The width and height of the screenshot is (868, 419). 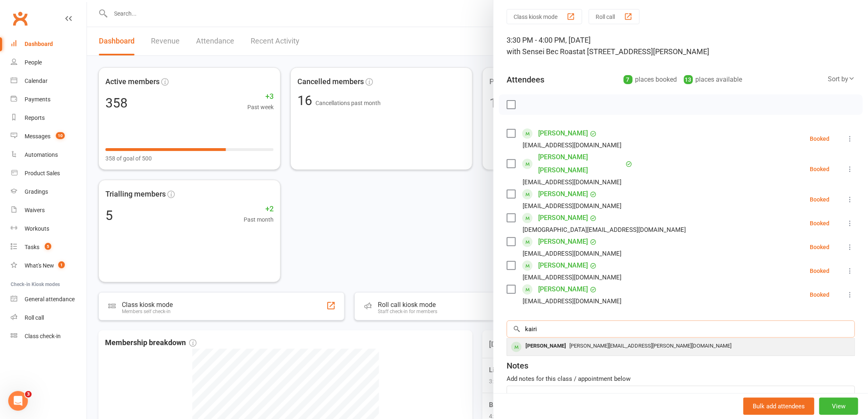 What do you see at coordinates (49, 299) in the screenshot?
I see `div: General attendance` at bounding box center [49, 299].